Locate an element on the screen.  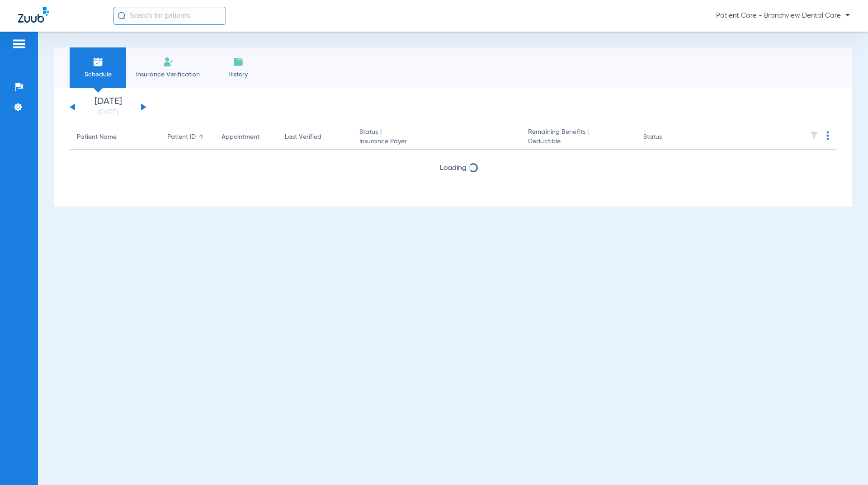
span: Patient Care - Branchview Dental Care is located at coordinates (783, 15).